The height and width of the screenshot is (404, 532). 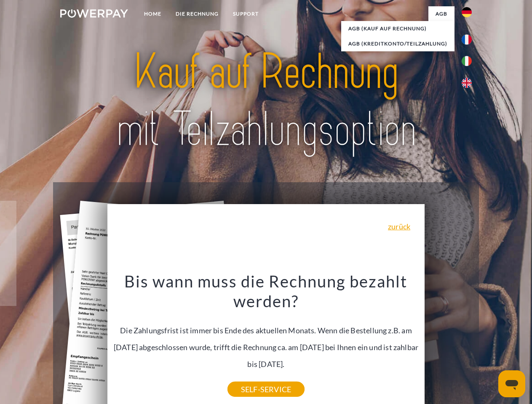 What do you see at coordinates (441, 14) in the screenshot?
I see `a: agb` at bounding box center [441, 14].